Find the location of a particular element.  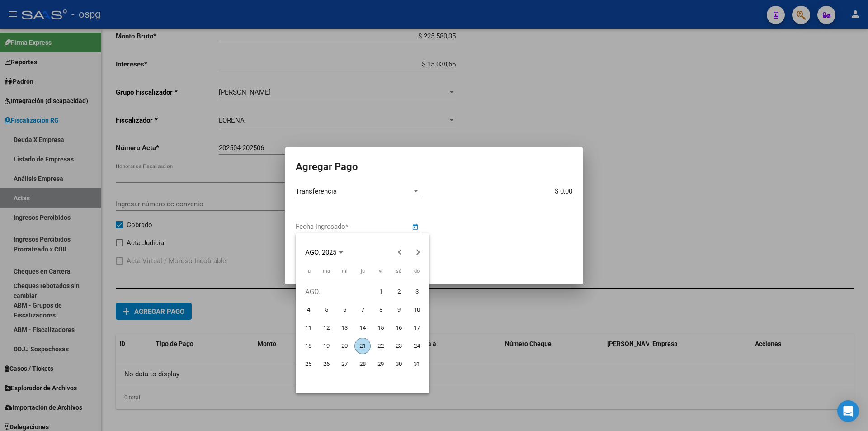

button: 7 de agosto de 2025 is located at coordinates (363, 310).